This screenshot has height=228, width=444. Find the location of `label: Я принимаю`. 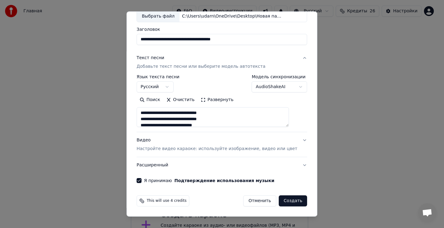

label: Я принимаю is located at coordinates (209, 181).